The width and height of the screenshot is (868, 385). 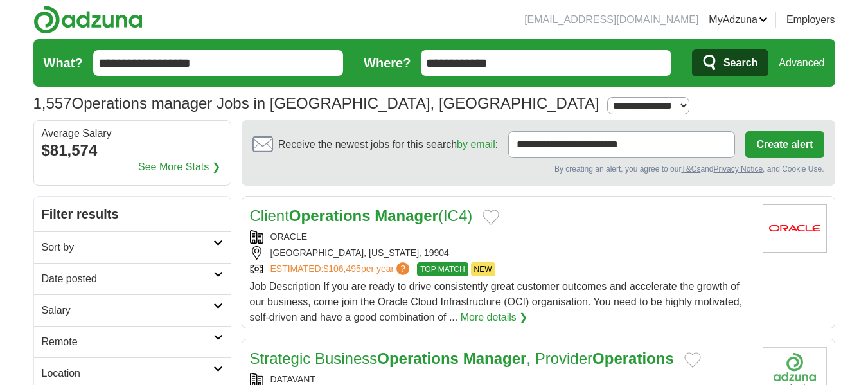 I want to click on button: Search, so click(x=730, y=63).